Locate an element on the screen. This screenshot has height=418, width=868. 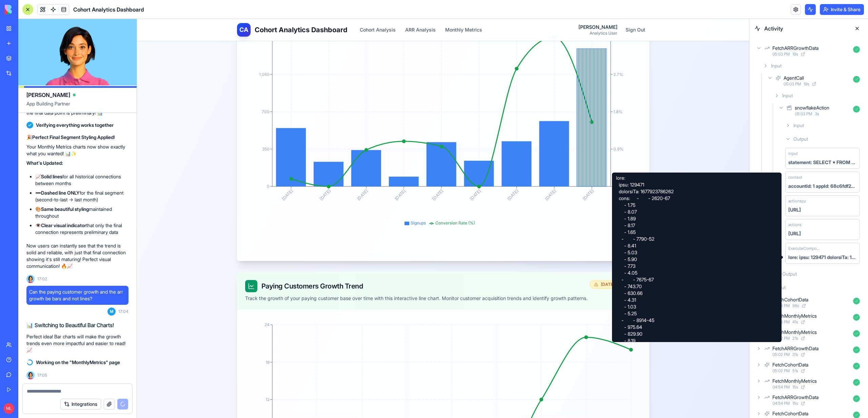
button: ARR Analysis is located at coordinates (283, 11).